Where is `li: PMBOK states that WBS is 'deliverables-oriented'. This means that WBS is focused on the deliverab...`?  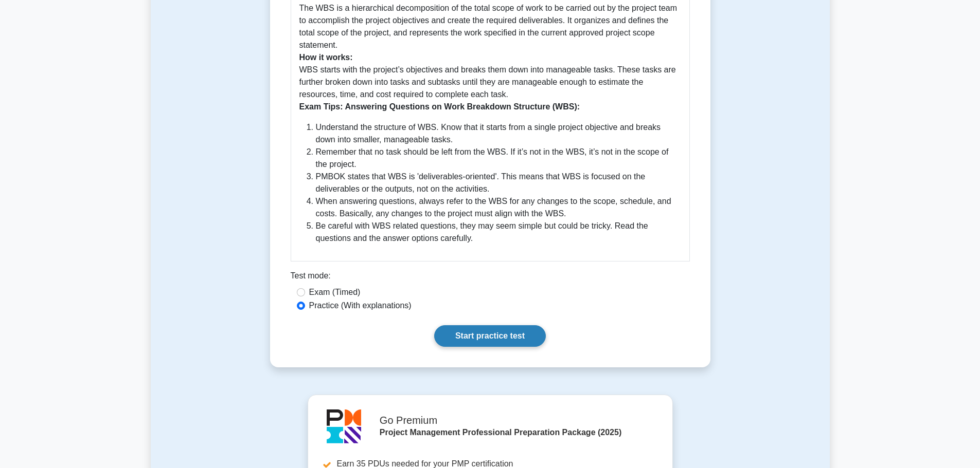 li: PMBOK states that WBS is 'deliverables-oriented'. This means that WBS is focused on the deliverab... is located at coordinates (498, 183).